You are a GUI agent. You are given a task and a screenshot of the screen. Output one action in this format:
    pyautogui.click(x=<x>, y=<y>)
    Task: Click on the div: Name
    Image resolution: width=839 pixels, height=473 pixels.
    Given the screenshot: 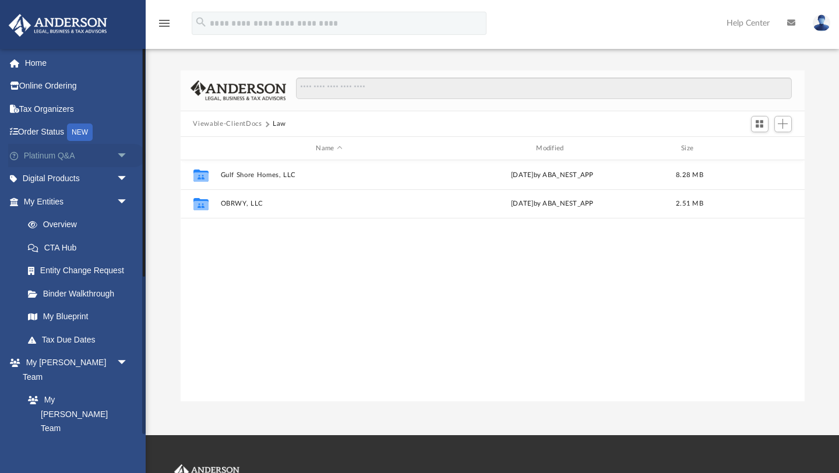 What is the action you would take?
    pyautogui.click(x=329, y=149)
    